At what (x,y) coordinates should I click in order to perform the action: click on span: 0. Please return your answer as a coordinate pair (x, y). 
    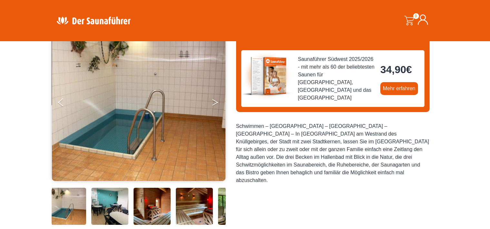
    Looking at the image, I should click on (416, 16).